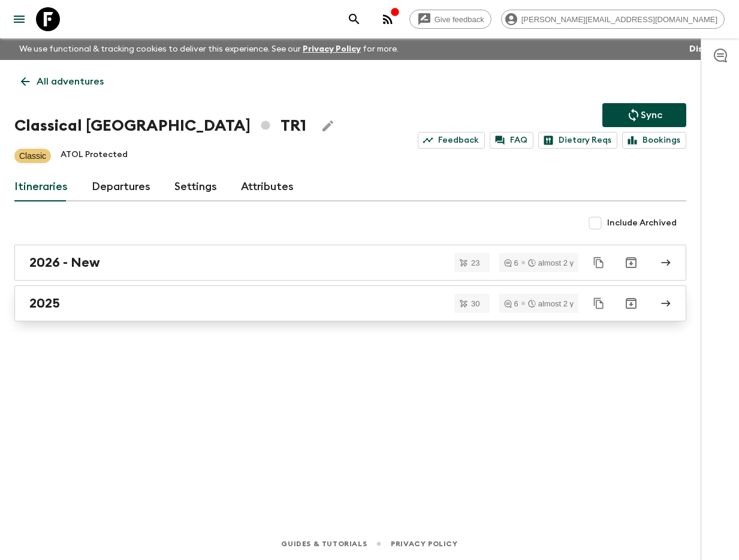  What do you see at coordinates (70, 81) in the screenshot?
I see `p: All adventures` at bounding box center [70, 81].